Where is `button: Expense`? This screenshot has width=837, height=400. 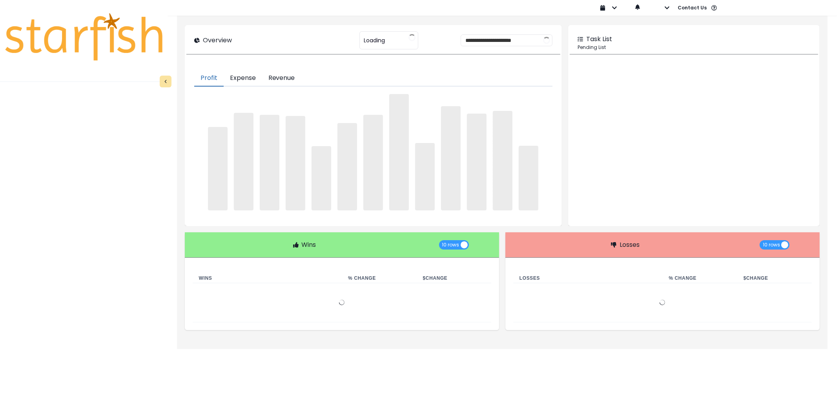 button: Expense is located at coordinates (243, 78).